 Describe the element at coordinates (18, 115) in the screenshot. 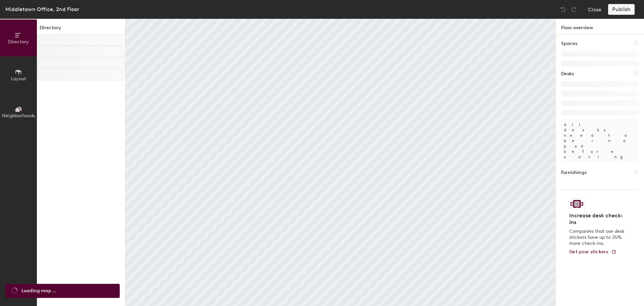

I see `span: Neighborhoods` at that location.